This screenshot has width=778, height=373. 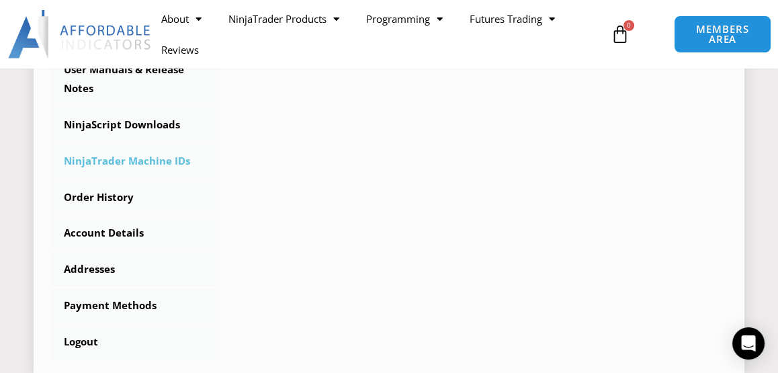 I want to click on a: NinjaTrader Products, so click(x=283, y=19).